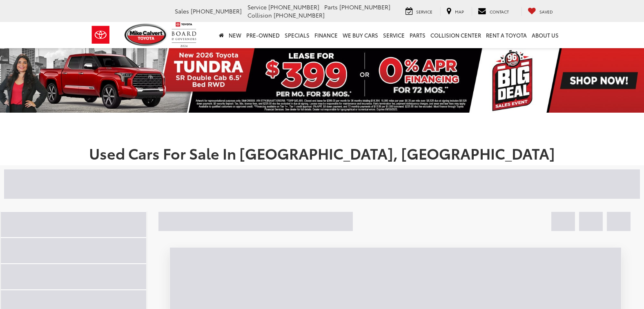 This screenshot has width=644, height=309. I want to click on img: Toyota, so click(101, 35).